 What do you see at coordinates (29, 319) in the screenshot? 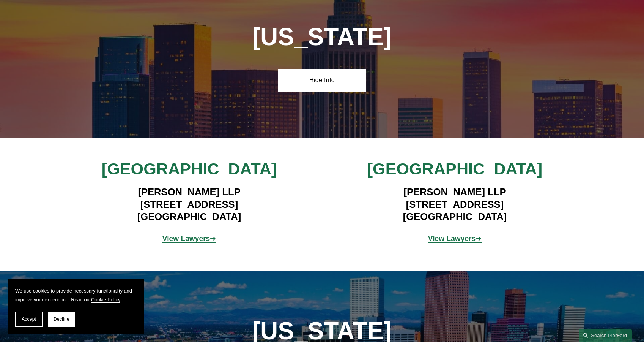
I see `button: Accept` at bounding box center [29, 319].